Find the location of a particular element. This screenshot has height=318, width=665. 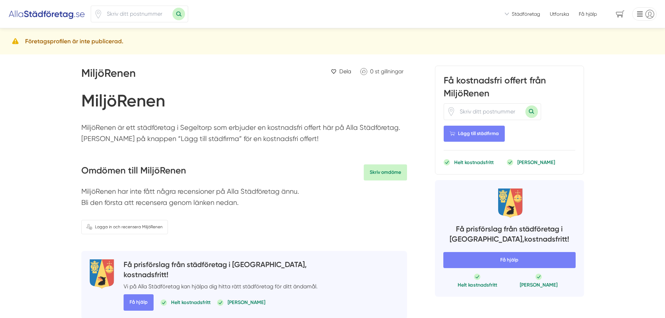

span: Dela is located at coordinates (345, 71).